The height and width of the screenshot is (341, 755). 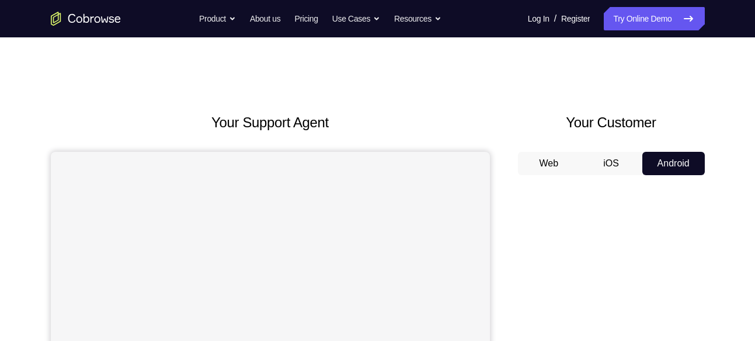 I want to click on a: Go to the home page, so click(x=86, y=19).